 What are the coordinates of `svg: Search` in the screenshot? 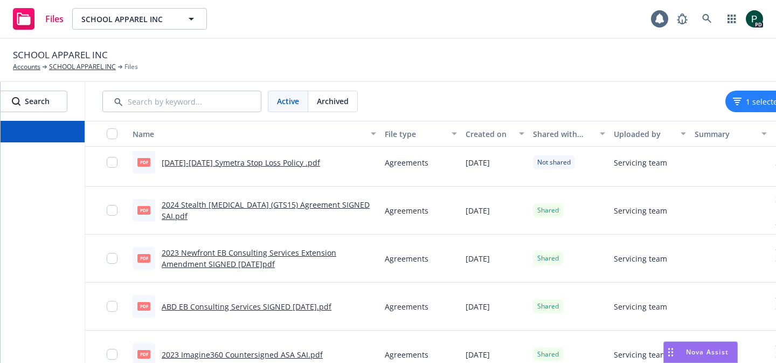 It's located at (16, 101).